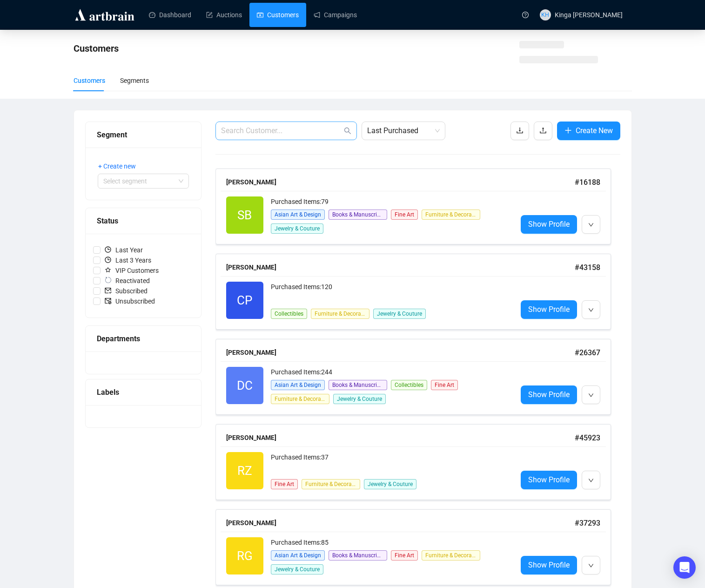 This screenshot has height=588, width=705. I want to click on span: Unsubscribed, so click(129, 301).